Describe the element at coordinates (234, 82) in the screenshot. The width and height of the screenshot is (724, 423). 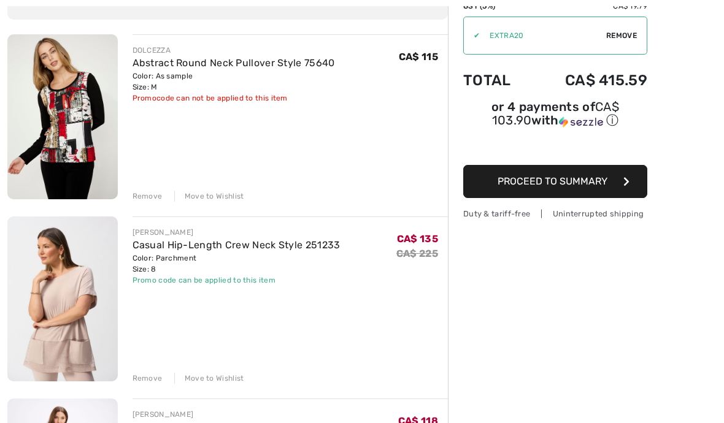
I see `div: Color: As sample Size: M` at that location.